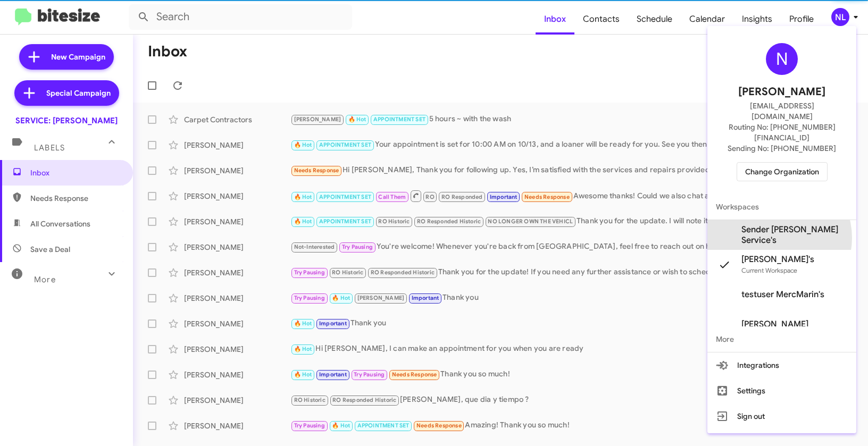 This screenshot has height=446, width=868. What do you see at coordinates (782, 391) in the screenshot?
I see `button: Settings` at bounding box center [782, 391].